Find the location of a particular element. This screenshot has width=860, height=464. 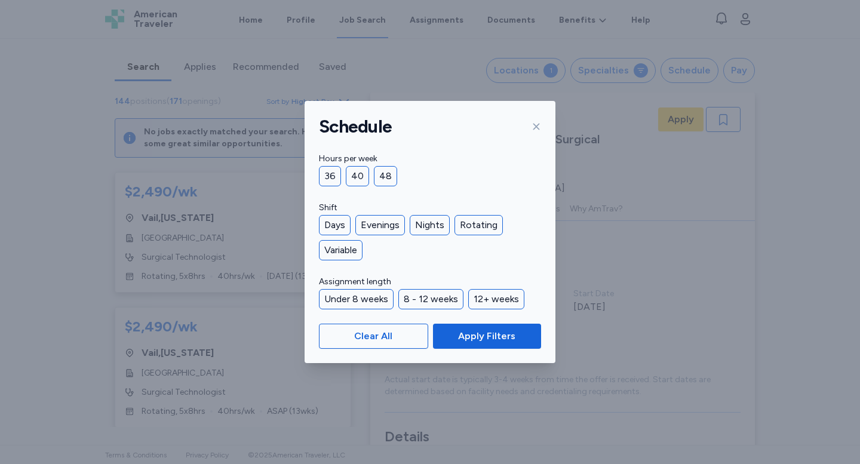

div: Nights is located at coordinates (430, 225).